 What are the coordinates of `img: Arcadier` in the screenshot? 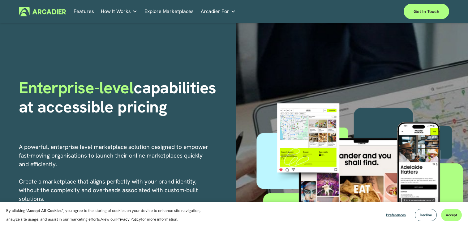 It's located at (42, 11).